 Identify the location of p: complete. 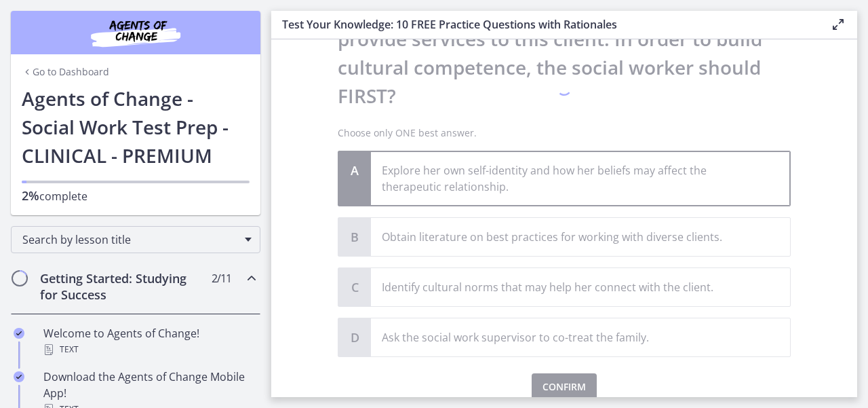
(136, 196).